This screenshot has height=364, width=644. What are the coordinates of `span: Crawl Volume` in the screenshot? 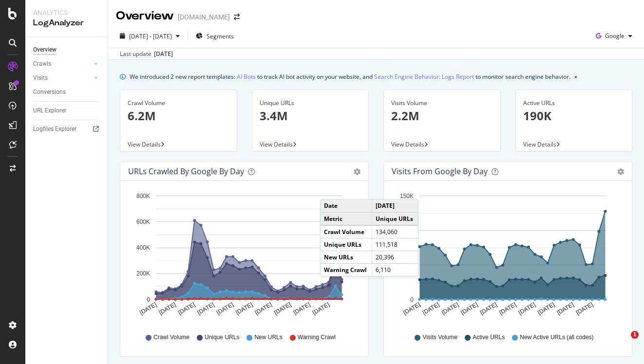 It's located at (171, 338).